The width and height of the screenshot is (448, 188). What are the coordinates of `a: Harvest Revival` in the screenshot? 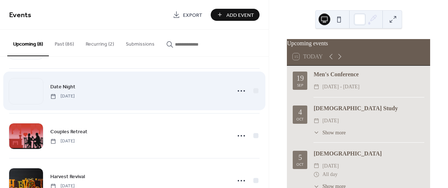 It's located at (67, 176).